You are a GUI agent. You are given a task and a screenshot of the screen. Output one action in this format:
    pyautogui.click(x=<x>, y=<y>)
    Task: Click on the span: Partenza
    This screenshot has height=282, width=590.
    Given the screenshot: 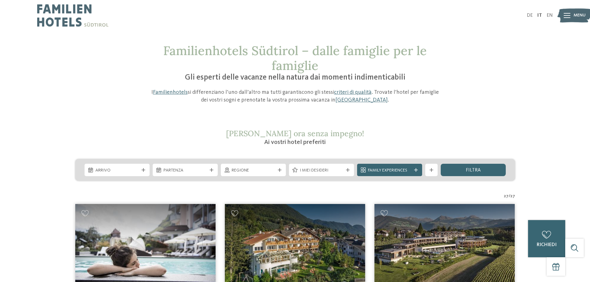 What is the action you would take?
    pyautogui.click(x=185, y=171)
    